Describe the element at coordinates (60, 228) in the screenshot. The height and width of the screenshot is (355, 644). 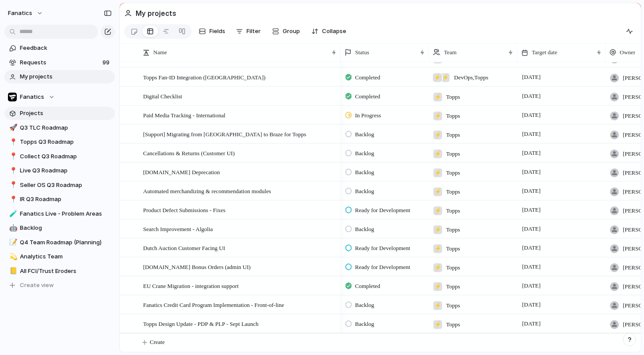
I see `div: 🤖Backlog` at that location.